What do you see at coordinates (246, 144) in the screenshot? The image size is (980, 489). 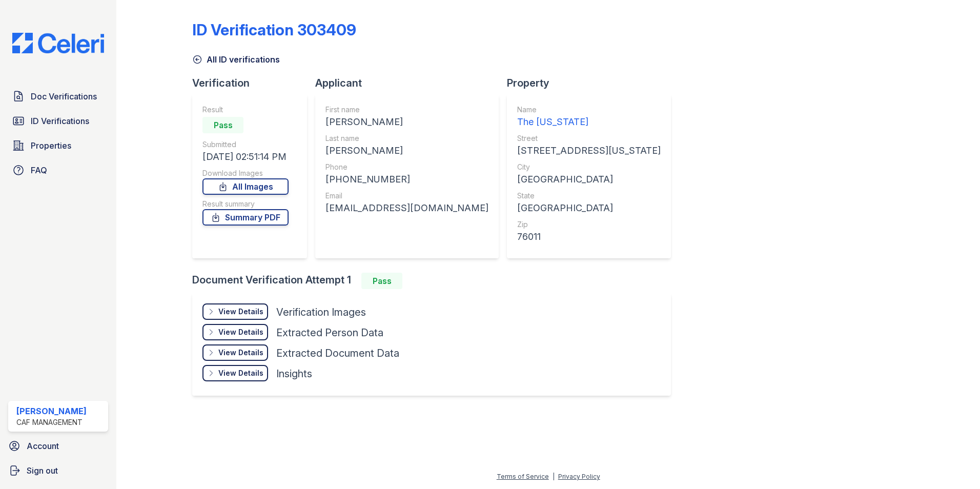 I see `div: Submitted` at bounding box center [246, 144].